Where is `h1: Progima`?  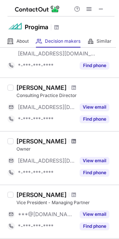
h1: Progima is located at coordinates (36, 27).